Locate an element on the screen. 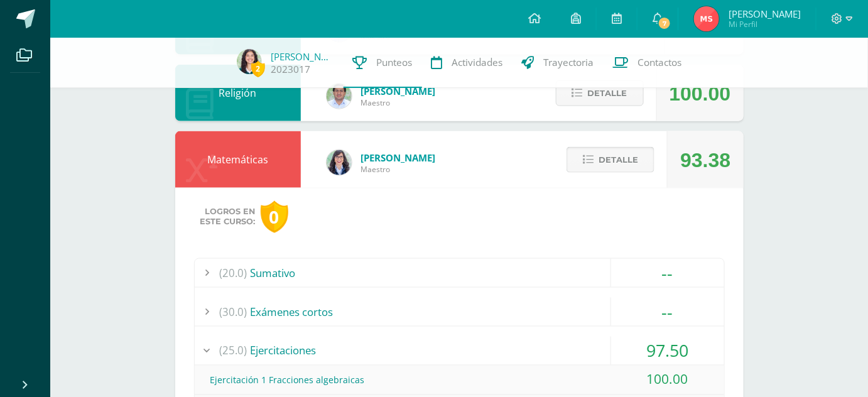 The width and height of the screenshot is (868, 397). div: Exámenes cortos is located at coordinates (459, 312).